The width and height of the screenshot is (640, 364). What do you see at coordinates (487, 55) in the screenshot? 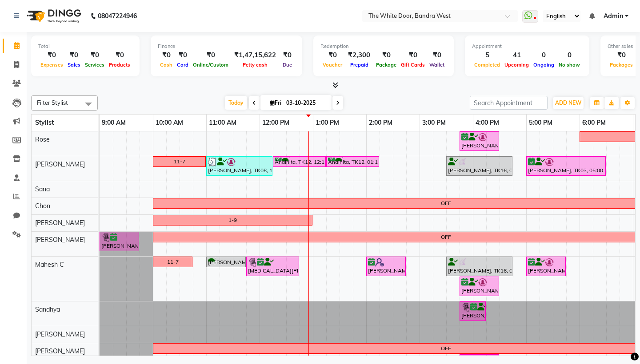
I see `div: 5` at bounding box center [487, 55].